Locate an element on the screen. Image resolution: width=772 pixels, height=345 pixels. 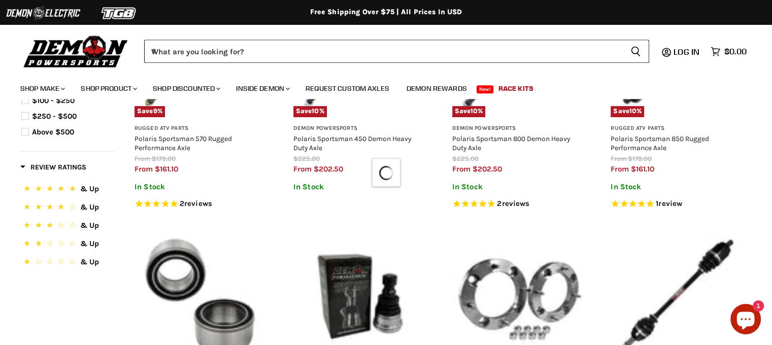
span: $0.00 is located at coordinates (736, 51).